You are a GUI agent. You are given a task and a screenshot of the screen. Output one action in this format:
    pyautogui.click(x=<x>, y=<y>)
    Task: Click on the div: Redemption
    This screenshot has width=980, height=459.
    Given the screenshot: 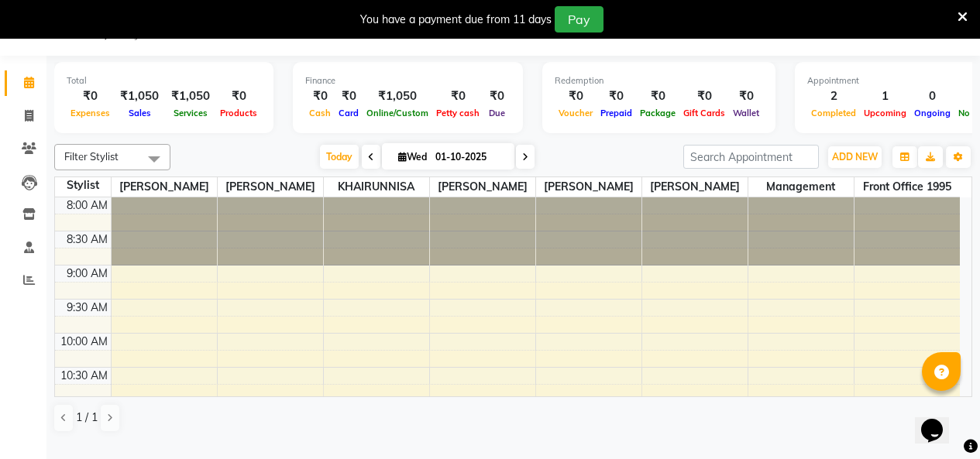 What is the action you would take?
    pyautogui.click(x=659, y=81)
    